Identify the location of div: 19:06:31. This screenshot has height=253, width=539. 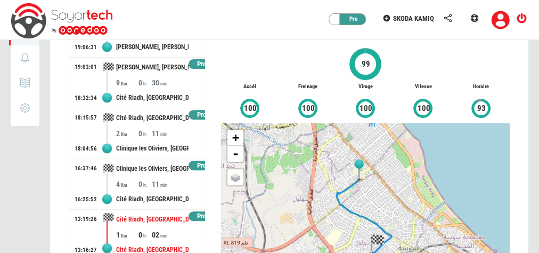
(86, 47).